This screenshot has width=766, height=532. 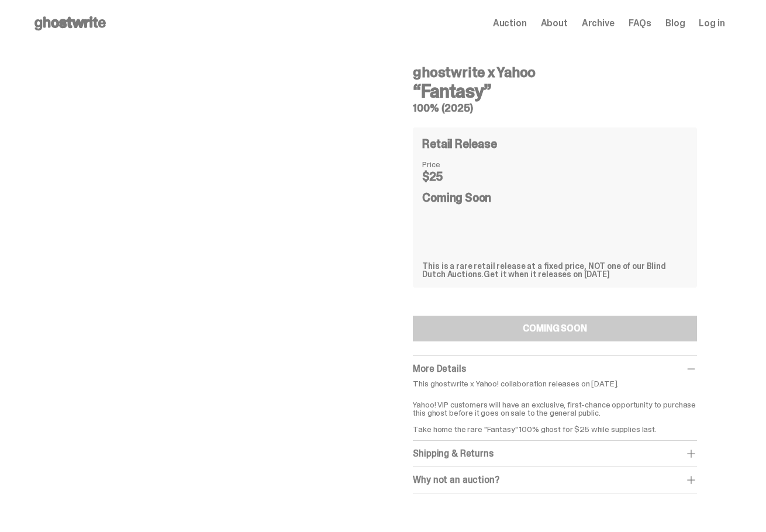 I want to click on span: FAQs, so click(x=640, y=23).